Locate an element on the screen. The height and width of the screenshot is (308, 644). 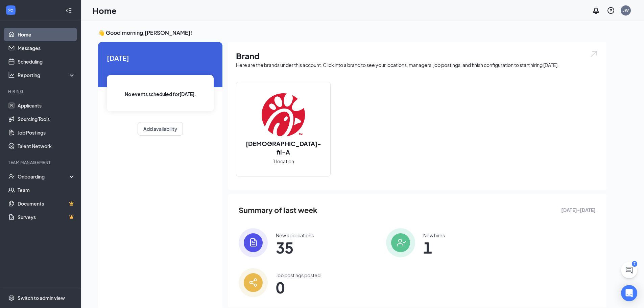
span: 35 is located at coordinates (295, 248).